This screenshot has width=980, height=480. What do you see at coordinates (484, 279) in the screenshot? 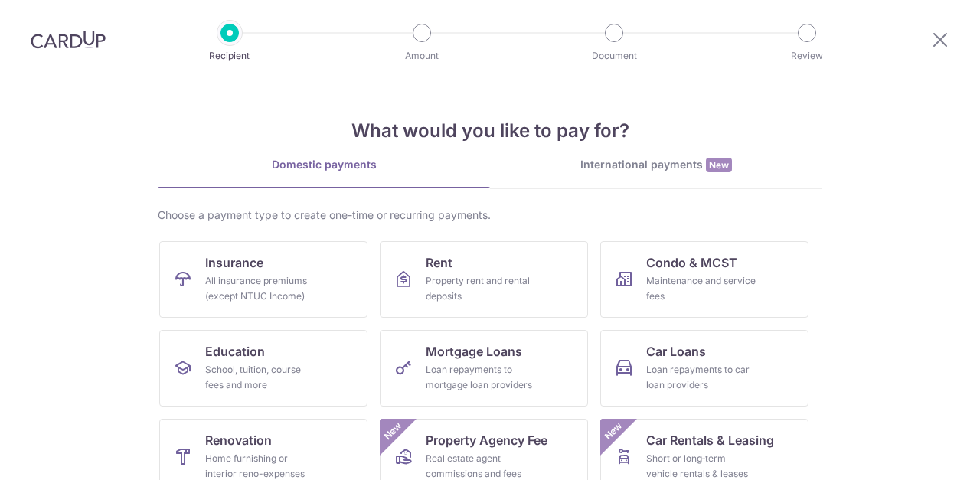
I see `a: RentProperty rent and rental deposits` at bounding box center [484, 279].